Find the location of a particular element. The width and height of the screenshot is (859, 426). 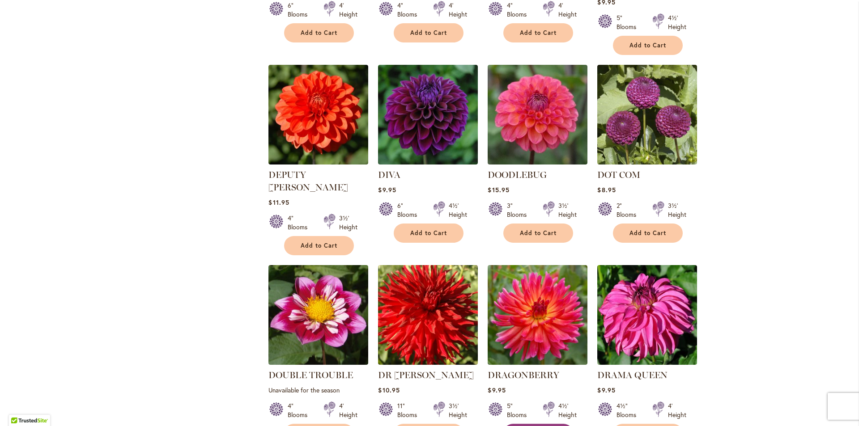

div: 4½" Blooms is located at coordinates (629, 411).